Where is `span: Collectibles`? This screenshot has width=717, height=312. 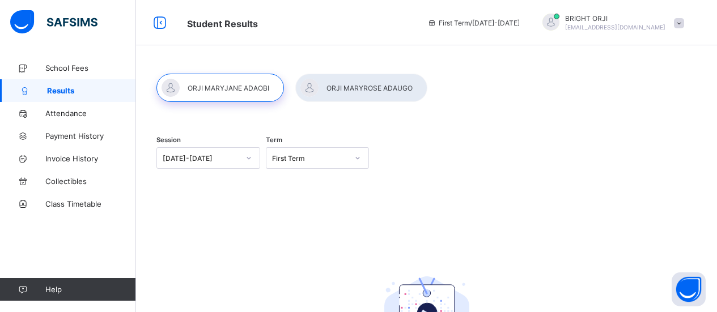
span: Collectibles is located at coordinates (91, 181).